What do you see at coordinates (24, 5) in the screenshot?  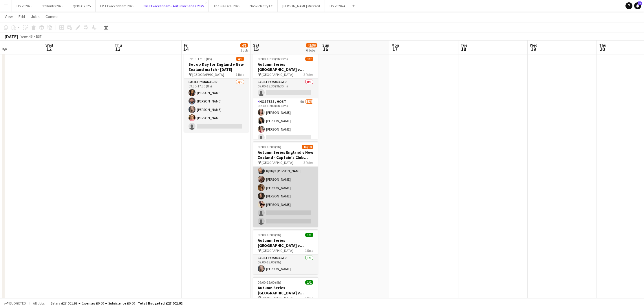 I see `button: HSBC 2025` at bounding box center [24, 5].